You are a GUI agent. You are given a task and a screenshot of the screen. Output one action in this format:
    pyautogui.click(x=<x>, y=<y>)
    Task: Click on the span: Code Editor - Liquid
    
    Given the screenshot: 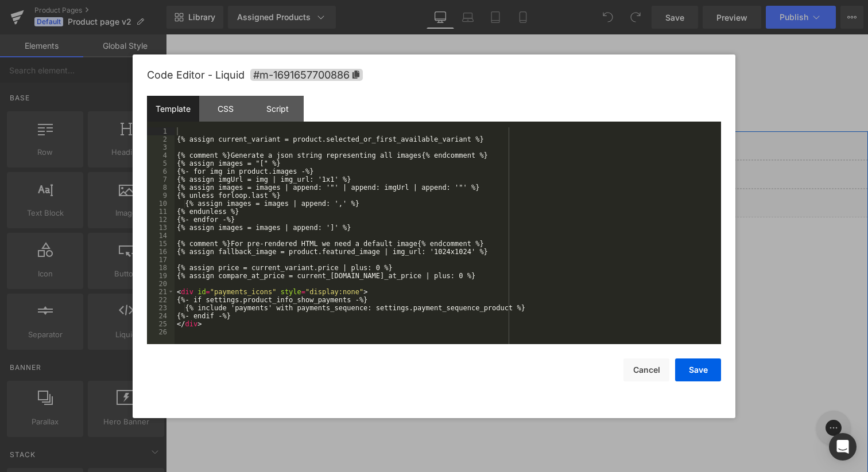 What is the action you would take?
    pyautogui.click(x=196, y=74)
    